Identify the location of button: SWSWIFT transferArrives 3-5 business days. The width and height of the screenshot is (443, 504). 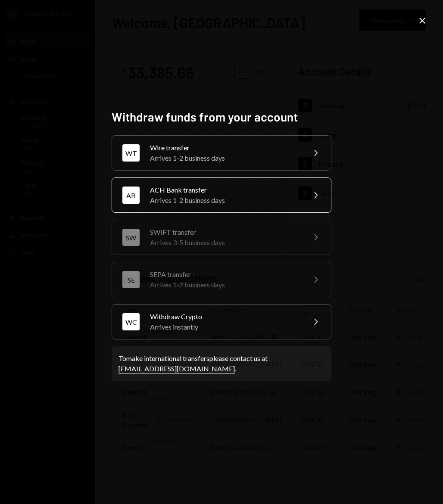
(222, 237).